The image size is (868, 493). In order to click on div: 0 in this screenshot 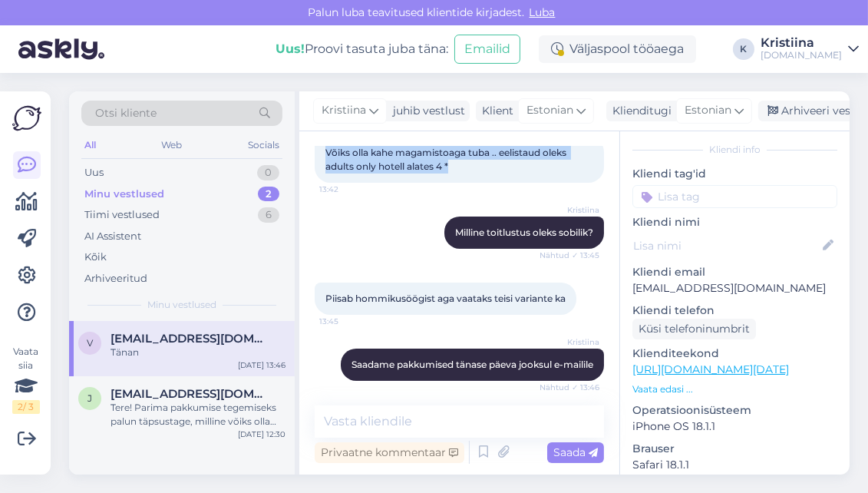, I will do `click(268, 172)`.